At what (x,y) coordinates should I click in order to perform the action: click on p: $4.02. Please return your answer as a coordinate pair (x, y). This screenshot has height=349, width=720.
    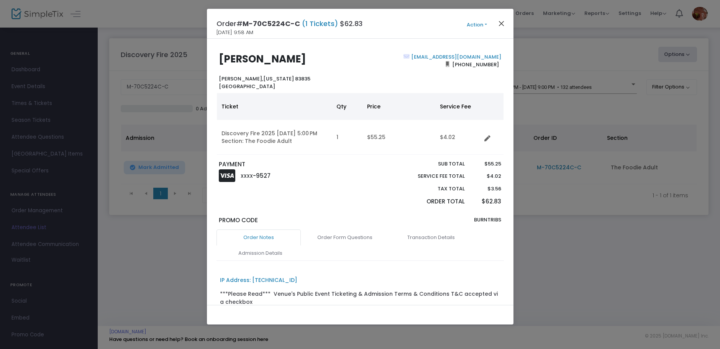
    Looking at the image, I should click on (487, 176).